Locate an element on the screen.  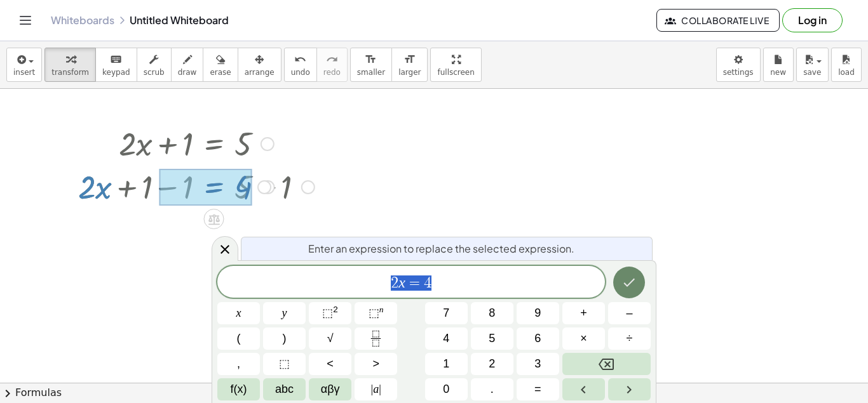
span: arrange is located at coordinates (259, 72).